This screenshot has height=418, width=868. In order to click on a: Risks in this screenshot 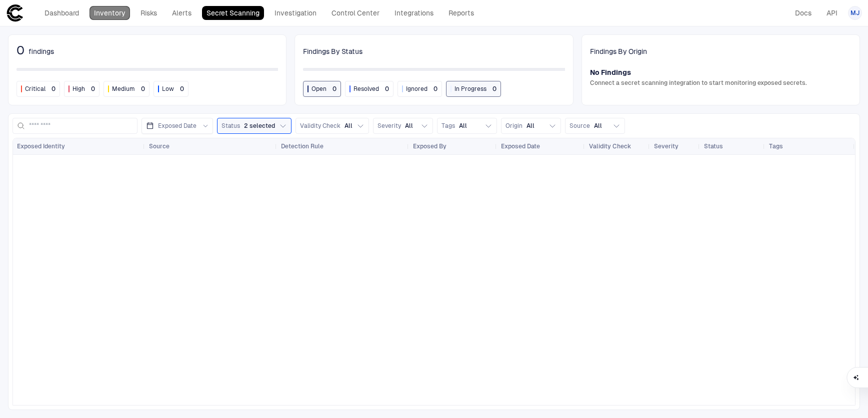, I will do `click(149, 13)`.